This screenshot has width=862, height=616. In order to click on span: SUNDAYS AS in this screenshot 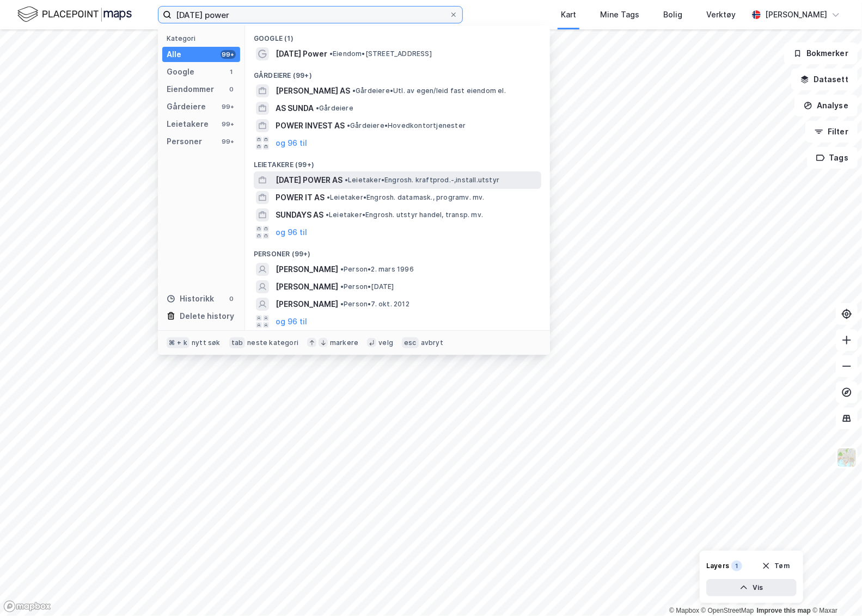, I will do `click(300, 215)`.